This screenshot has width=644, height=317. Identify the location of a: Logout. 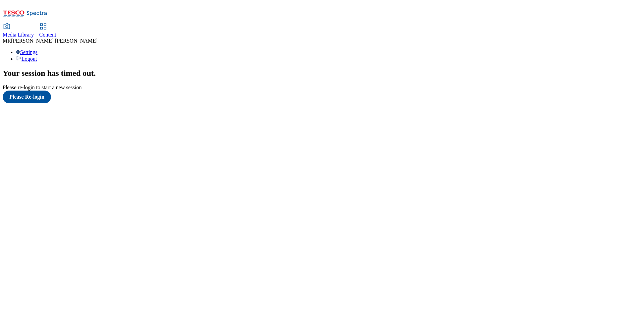
(26, 59).